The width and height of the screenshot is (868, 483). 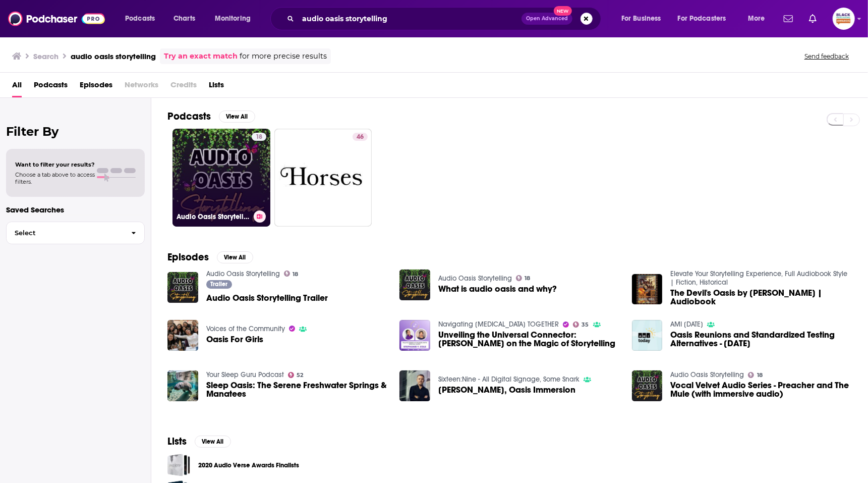 I want to click on span: More, so click(x=756, y=19).